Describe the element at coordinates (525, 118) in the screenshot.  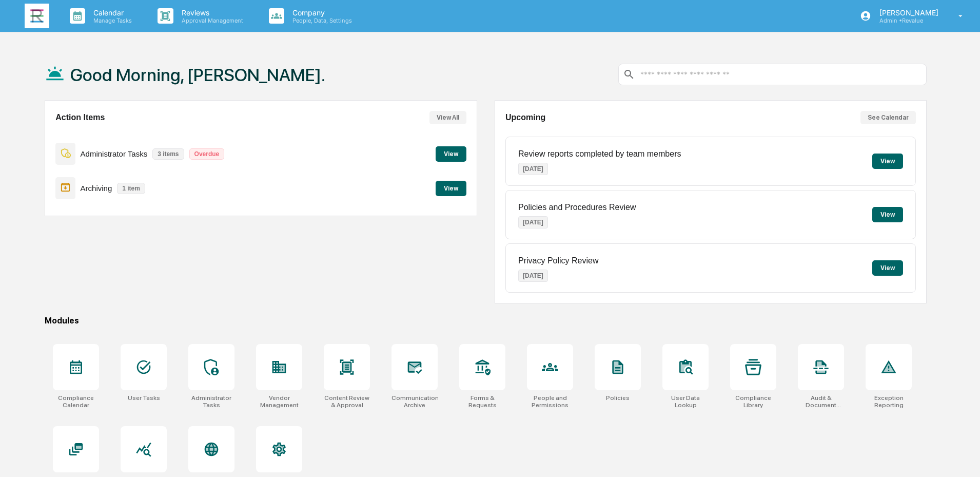
I see `h2: Upcoming` at that location.